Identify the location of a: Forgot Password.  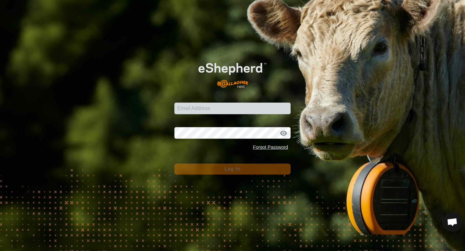
(270, 147).